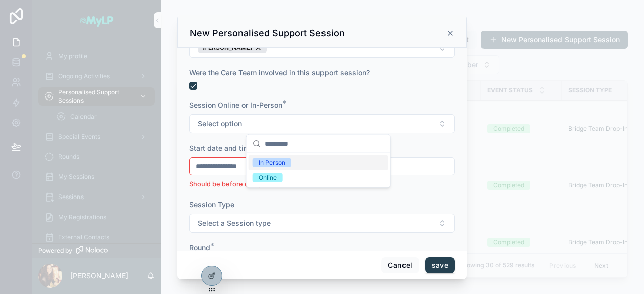 This screenshot has width=644, height=294. Describe the element at coordinates (236, 105) in the screenshot. I see `span: Session Online or In-Person` at that location.